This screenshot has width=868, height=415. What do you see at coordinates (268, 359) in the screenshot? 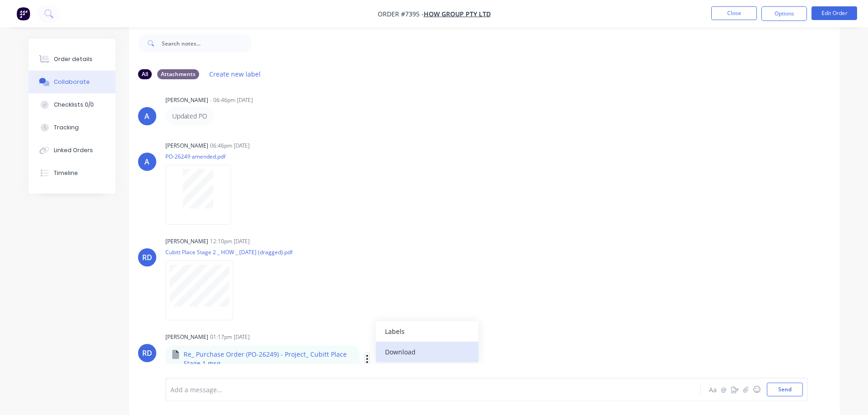
I see `p: Re_ Purchase Order (PO-26249) - Project_ Cubitt Place Stage 1.msg` at bounding box center [268, 359].